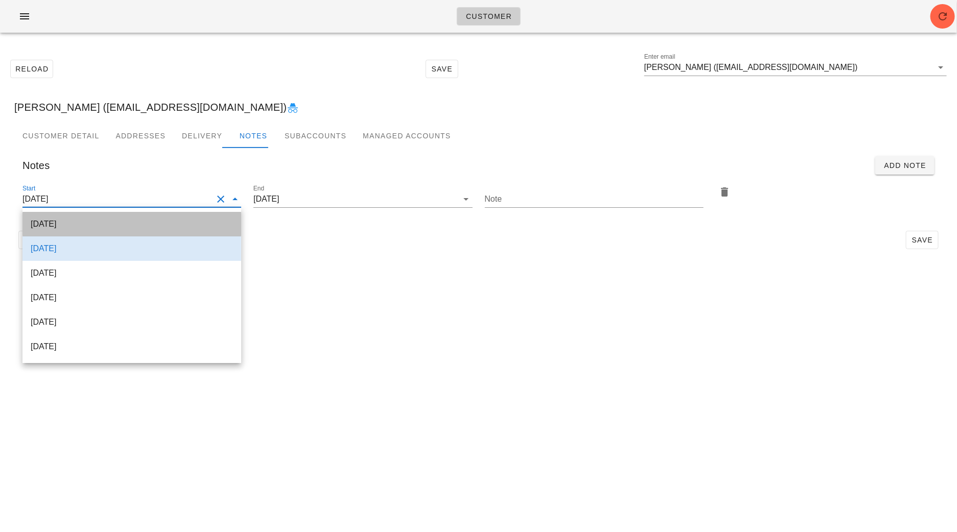 This screenshot has height=532, width=957. Describe the element at coordinates (407, 136) in the screenshot. I see `div: Managed Accounts` at that location.